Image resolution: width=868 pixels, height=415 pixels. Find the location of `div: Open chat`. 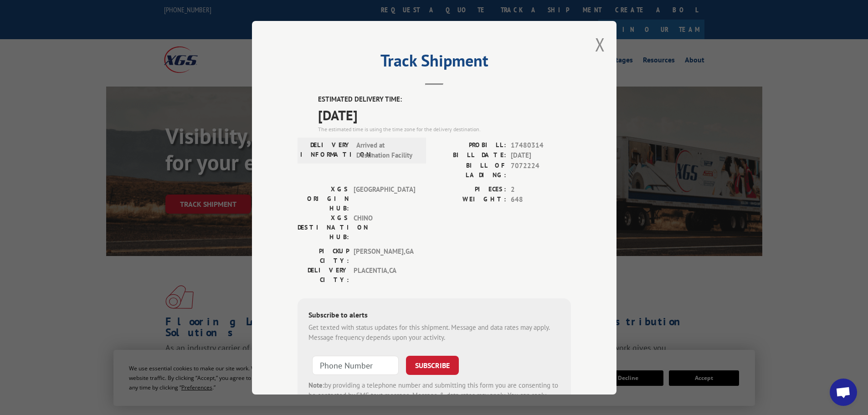

div: Open chat is located at coordinates (843, 392).